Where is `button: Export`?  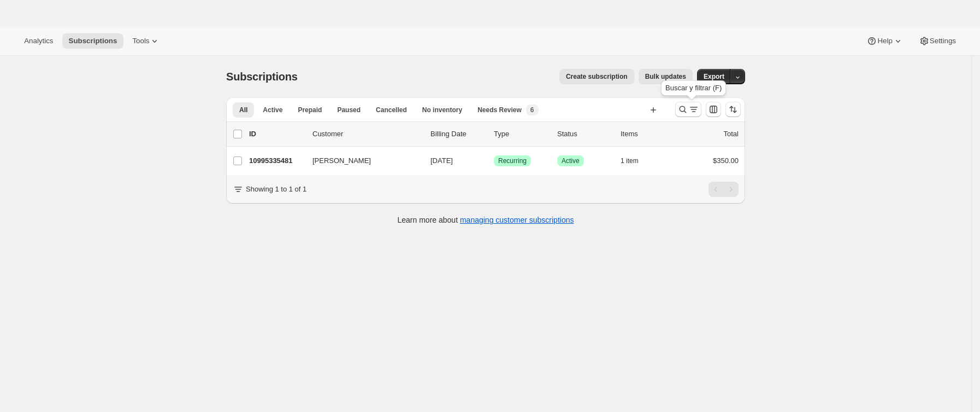 button: Export is located at coordinates (714, 76).